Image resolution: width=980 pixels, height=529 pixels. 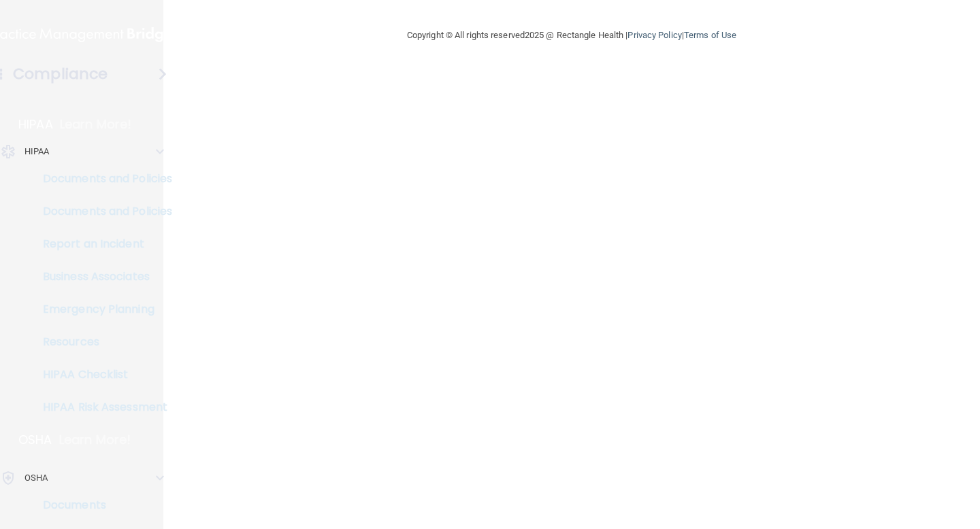 What do you see at coordinates (571, 35) in the screenshot?
I see `div: Copyright © All rights reserved 2025 @ Rectangle Health | |` at bounding box center [571, 35].